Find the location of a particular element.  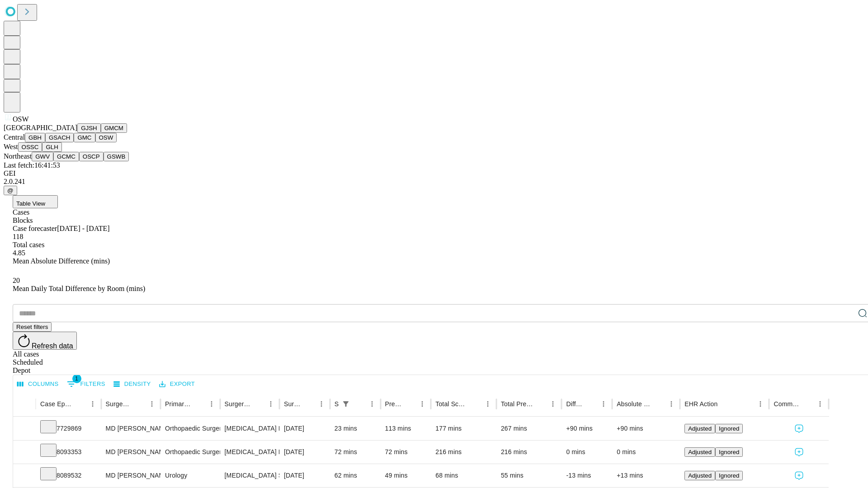

button: Export is located at coordinates (176, 384).